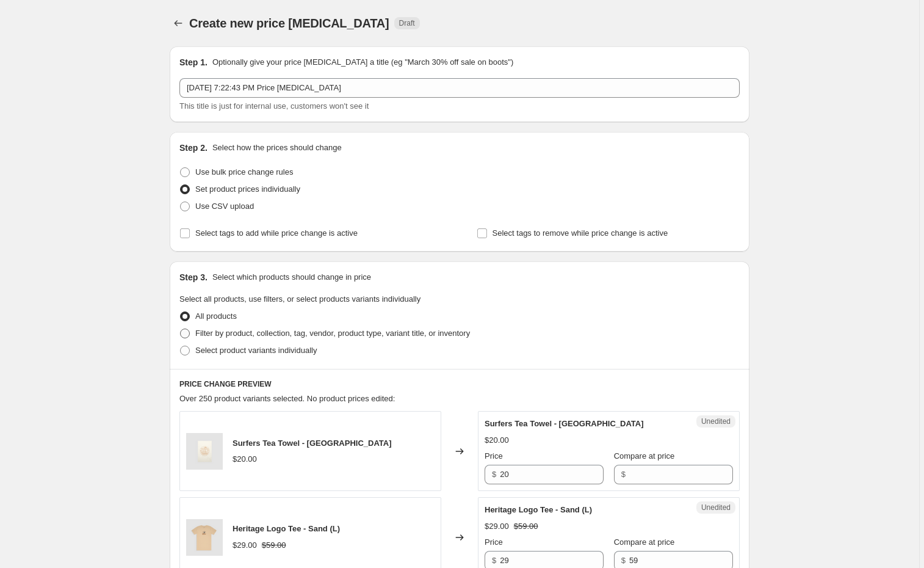 The height and width of the screenshot is (568, 924). Describe the element at coordinates (256, 350) in the screenshot. I see `span: Select product variants individually` at that location.